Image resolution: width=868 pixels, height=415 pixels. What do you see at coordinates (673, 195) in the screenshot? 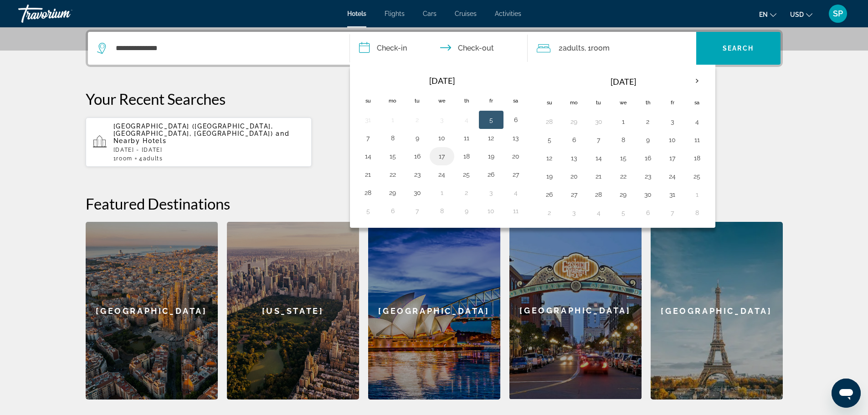
I see `button: Day 31` at bounding box center [673, 195].